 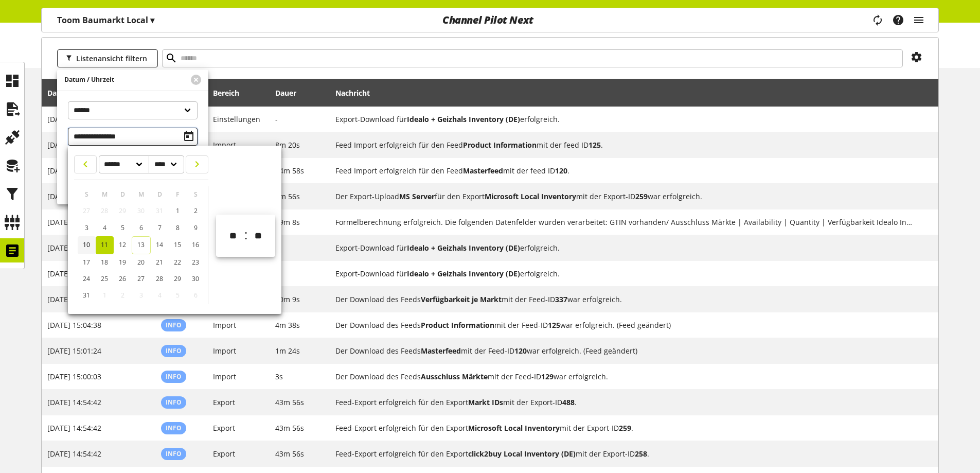 What do you see at coordinates (224, 402) in the screenshot?
I see `span: Export` at bounding box center [224, 402].